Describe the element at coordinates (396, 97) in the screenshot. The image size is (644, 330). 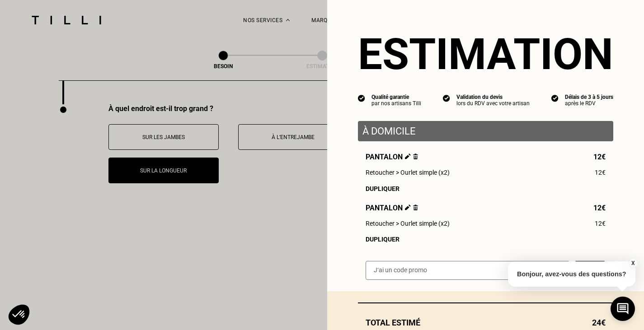
I see `div: Qualité garantie` at that location.